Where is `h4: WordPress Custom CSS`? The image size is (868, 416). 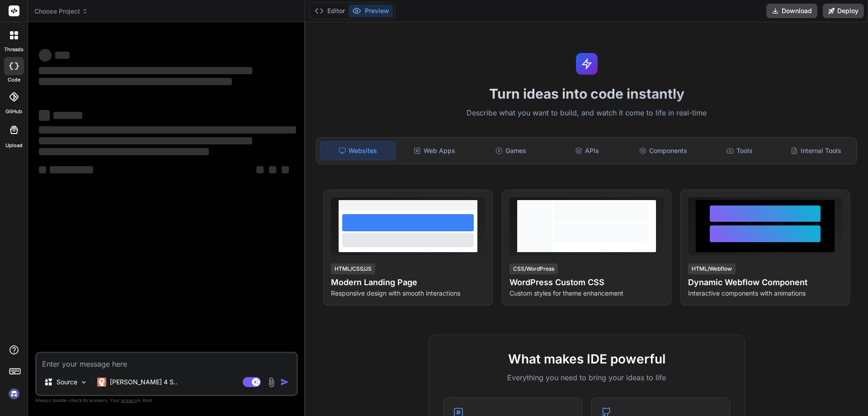 h4: WordPress Custom CSS is located at coordinates (586, 282).